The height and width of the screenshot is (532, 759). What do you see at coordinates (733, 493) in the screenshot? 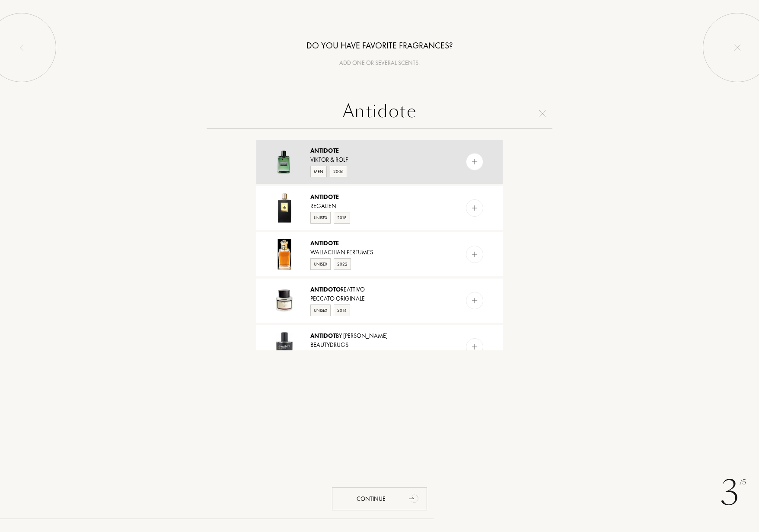
I see `div: 3` at bounding box center [733, 493].